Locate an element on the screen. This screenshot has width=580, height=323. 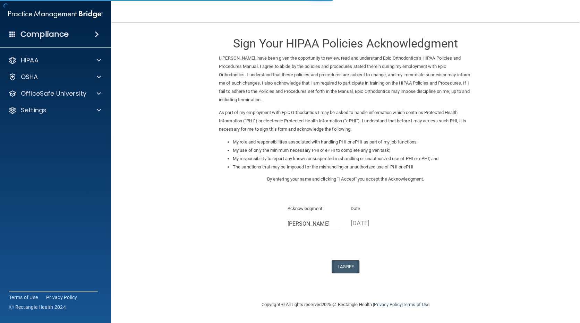
h3: Sign Your HIPAA Policies Acknowledgment is located at coordinates (346, 43).